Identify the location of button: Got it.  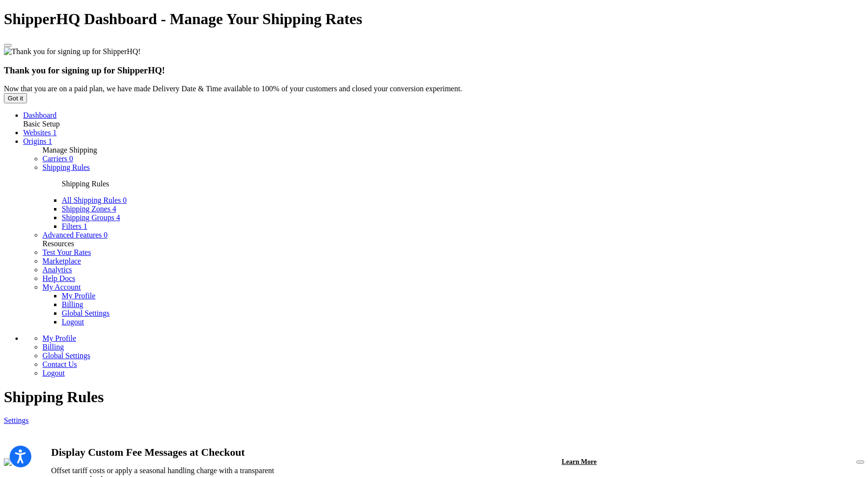
(15, 98).